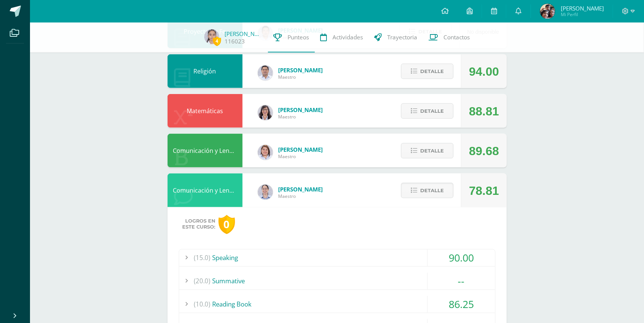  Describe the element at coordinates (484, 151) in the screenshot. I see `div: 89.68` at that location.